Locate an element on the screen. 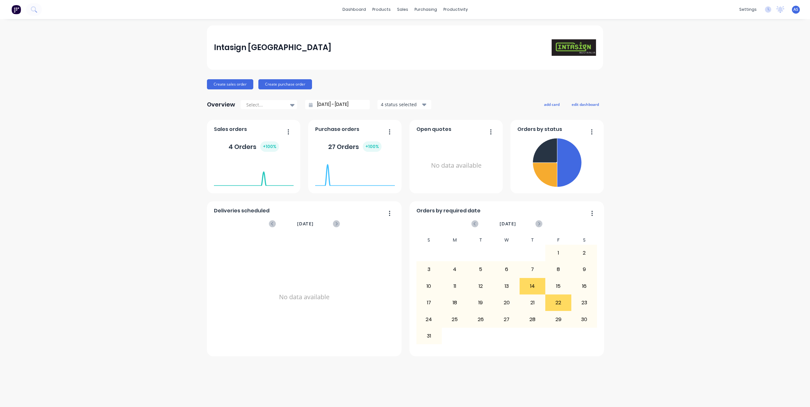  div: 19 is located at coordinates (481, 303).